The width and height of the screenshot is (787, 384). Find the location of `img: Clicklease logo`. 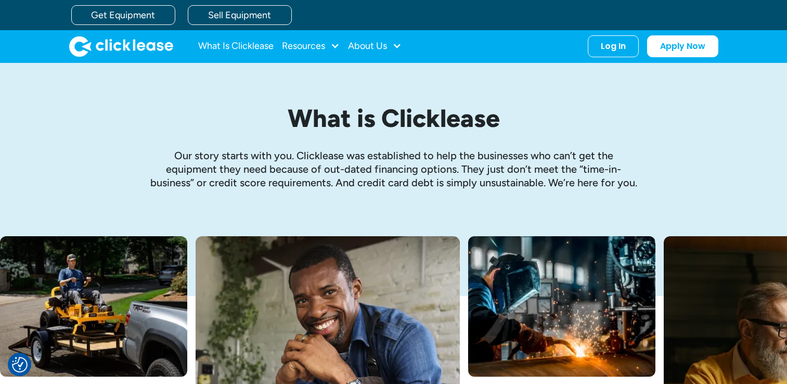

img: Clicklease logo is located at coordinates (121, 46).